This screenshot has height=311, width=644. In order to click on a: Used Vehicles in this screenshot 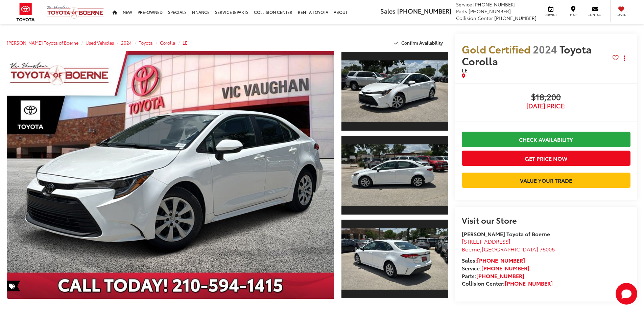, I will do `click(100, 43)`.